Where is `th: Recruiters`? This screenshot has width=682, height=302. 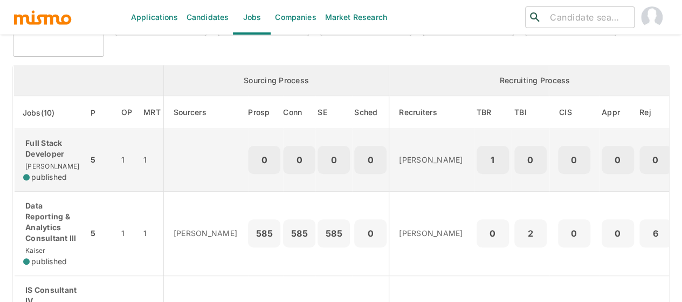
th: Recruiters is located at coordinates (432, 112).